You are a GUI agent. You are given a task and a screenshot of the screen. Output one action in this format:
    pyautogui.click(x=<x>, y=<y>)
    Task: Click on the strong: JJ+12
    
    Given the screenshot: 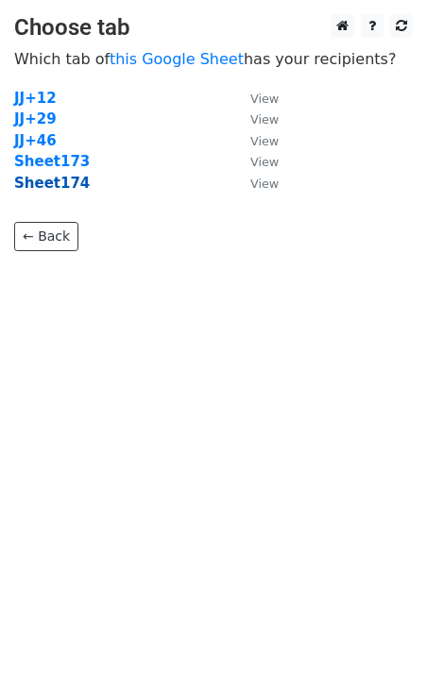 What is the action you would take?
    pyautogui.click(x=35, y=98)
    